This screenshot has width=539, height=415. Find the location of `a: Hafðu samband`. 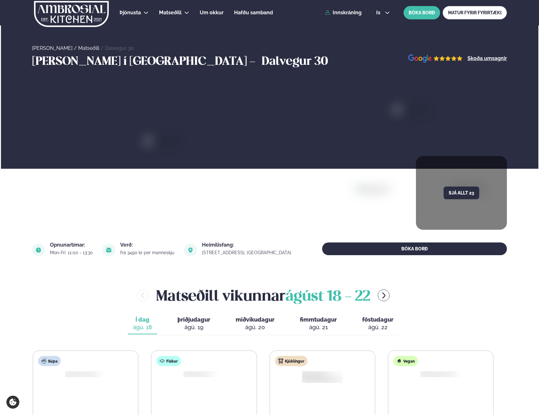

a: Hafðu samband is located at coordinates (253, 13).